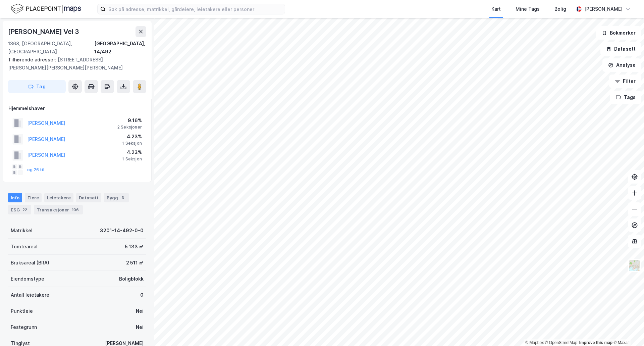 This screenshot has width=644, height=346. I want to click on div: Punktleie, so click(22, 311).